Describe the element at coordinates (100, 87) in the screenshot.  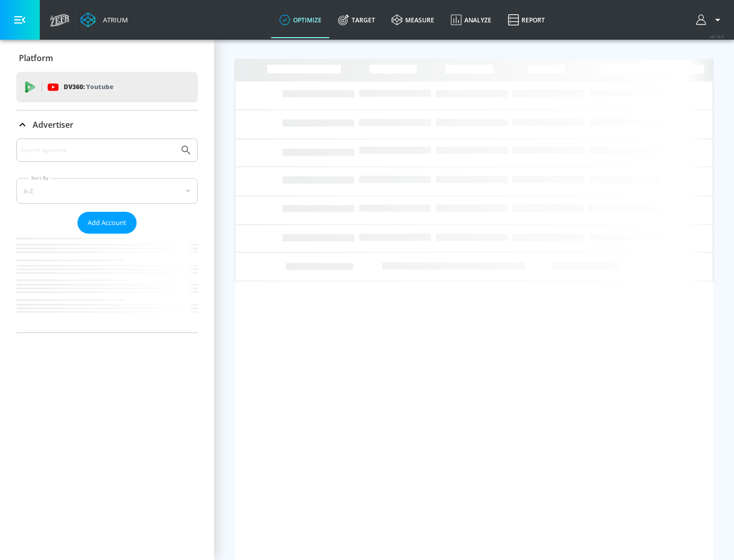
I see `p: Youtube` at that location.